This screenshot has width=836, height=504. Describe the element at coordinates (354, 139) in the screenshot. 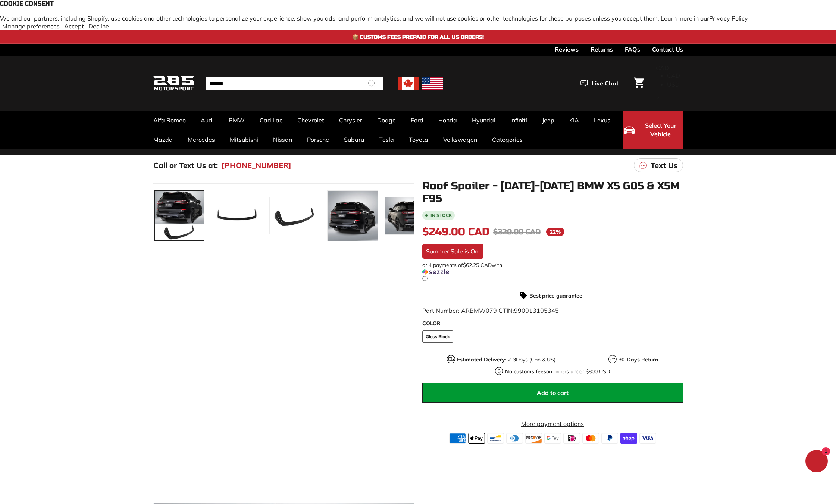

I see `a: Subaru` at that location.